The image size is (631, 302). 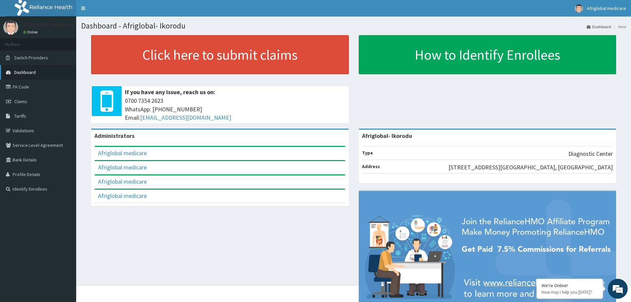 I want to click on p: Afriglobal medicare, so click(x=48, y=25).